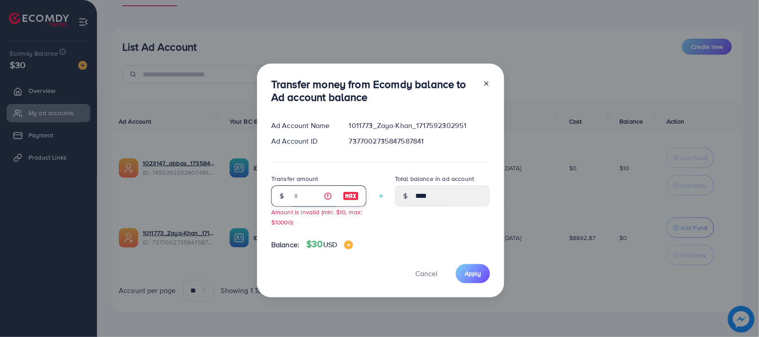 This screenshot has height=337, width=759. Describe the element at coordinates (419, 125) in the screenshot. I see `div: 1011773_Zaya-Khan_1717592302951` at that location.